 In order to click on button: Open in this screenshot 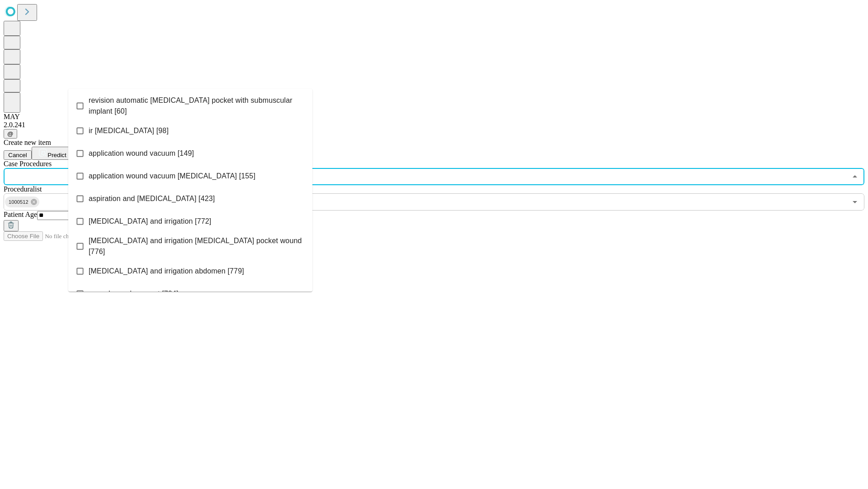, I will do `click(855, 202)`.